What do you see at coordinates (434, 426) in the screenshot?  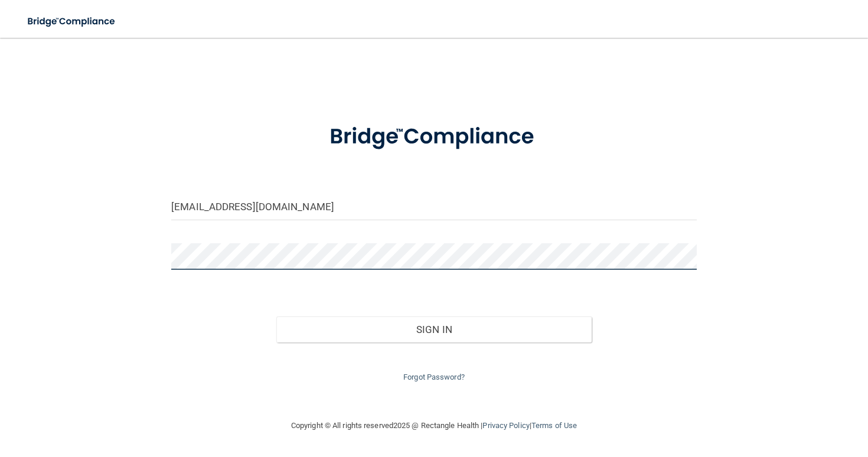 I see `div: Copyright © All rights reserved 2025 @ Rectangle Health | |` at bounding box center [434, 426].